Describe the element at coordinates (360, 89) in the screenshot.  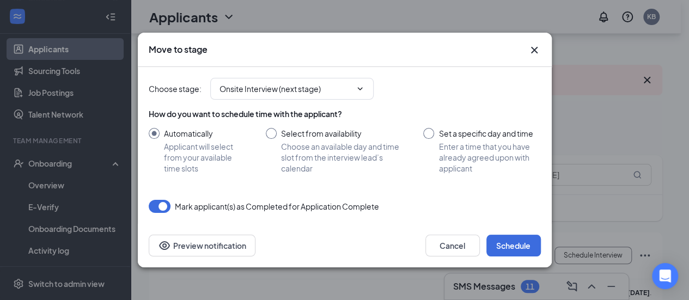
I see `svg: ChevronDown` at that location.